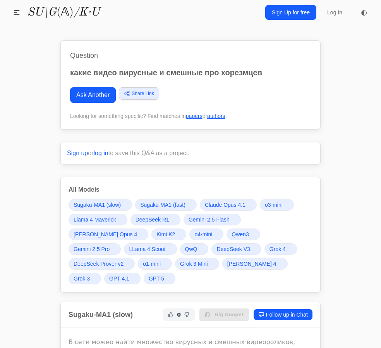 This screenshot has width=381, height=348. I want to click on span: GPT 4.1, so click(119, 278).